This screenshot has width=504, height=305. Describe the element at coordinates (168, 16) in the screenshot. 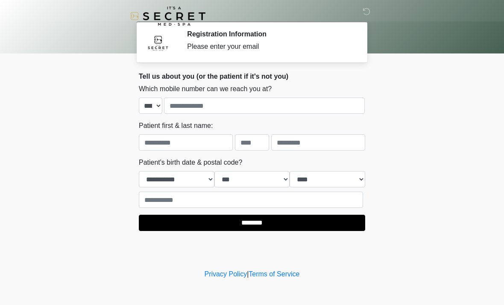

I see `img: It's A Secret Med Spa Logo` at that location.